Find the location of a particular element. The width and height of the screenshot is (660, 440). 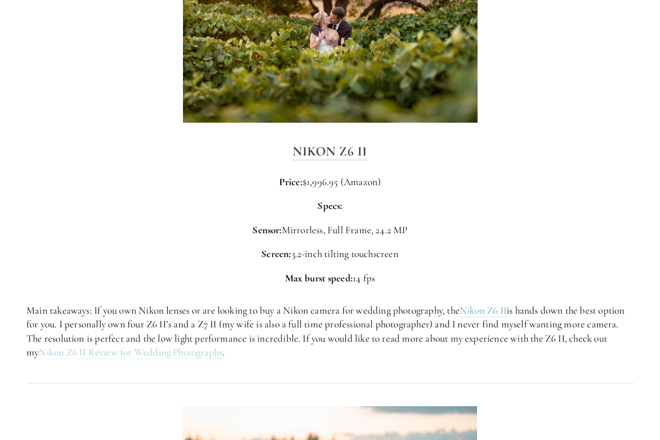

strong: Sensor: is located at coordinates (266, 229).